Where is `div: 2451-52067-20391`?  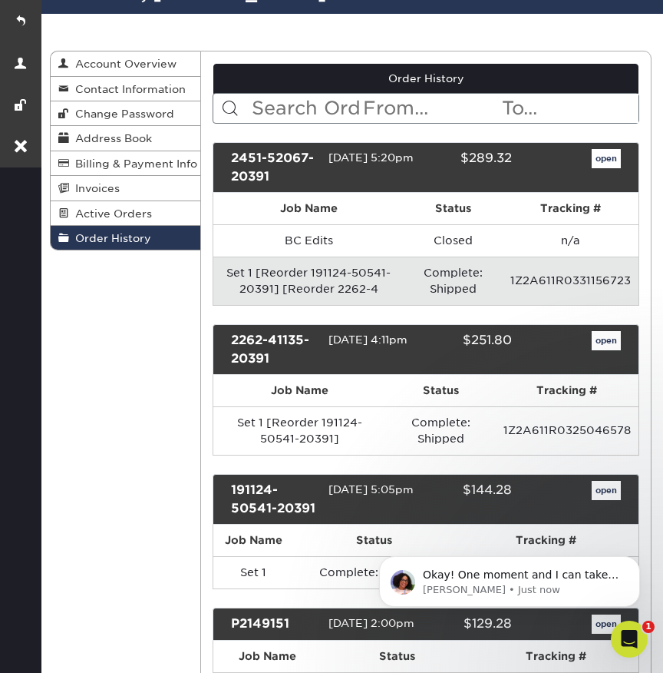
div: 2451-52067-20391 is located at coordinates (274, 167).